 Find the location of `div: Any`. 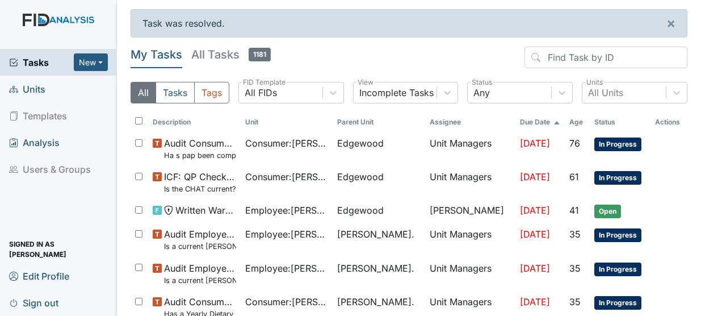

div: Any is located at coordinates (481, 93).